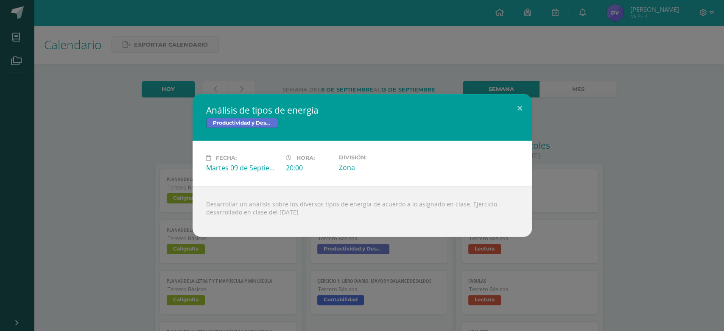  Describe the element at coordinates (243, 168) in the screenshot. I see `div: Martes 09 de Septiembre` at that location.